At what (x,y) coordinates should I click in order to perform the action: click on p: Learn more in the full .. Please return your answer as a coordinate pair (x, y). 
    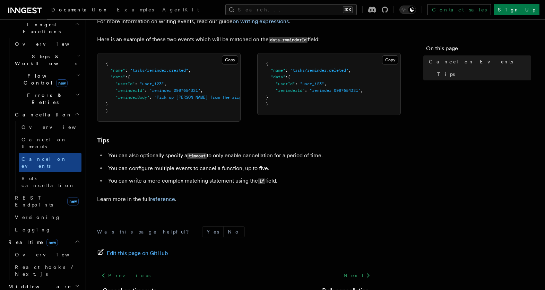
    Looking at the image, I should click on (236, 200).